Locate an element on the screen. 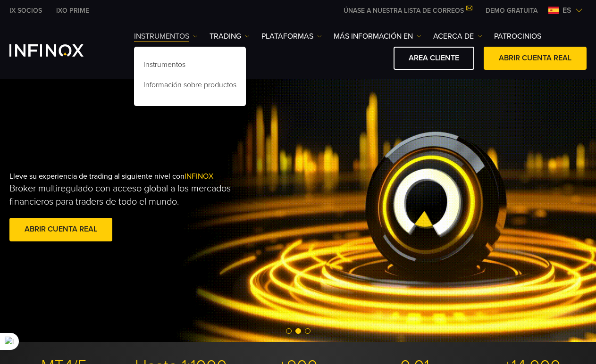 The width and height of the screenshot is (596, 364). a: AREA CLIENTE is located at coordinates (434, 58).